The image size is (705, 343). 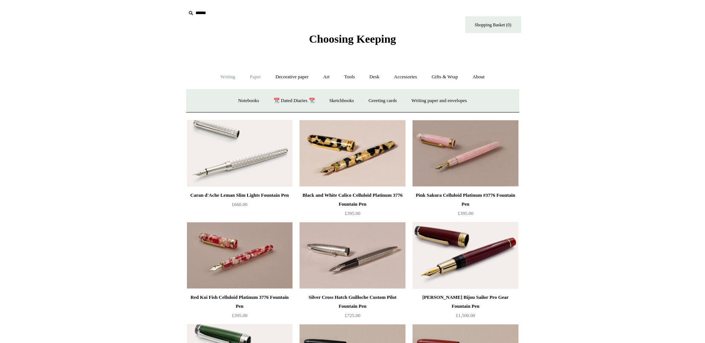 I want to click on a: Caran d'Ache Leman Slim Lights Fountain Pen Caran d'Ache Leman Slim Lights Fountain Pen, so click(x=240, y=153).